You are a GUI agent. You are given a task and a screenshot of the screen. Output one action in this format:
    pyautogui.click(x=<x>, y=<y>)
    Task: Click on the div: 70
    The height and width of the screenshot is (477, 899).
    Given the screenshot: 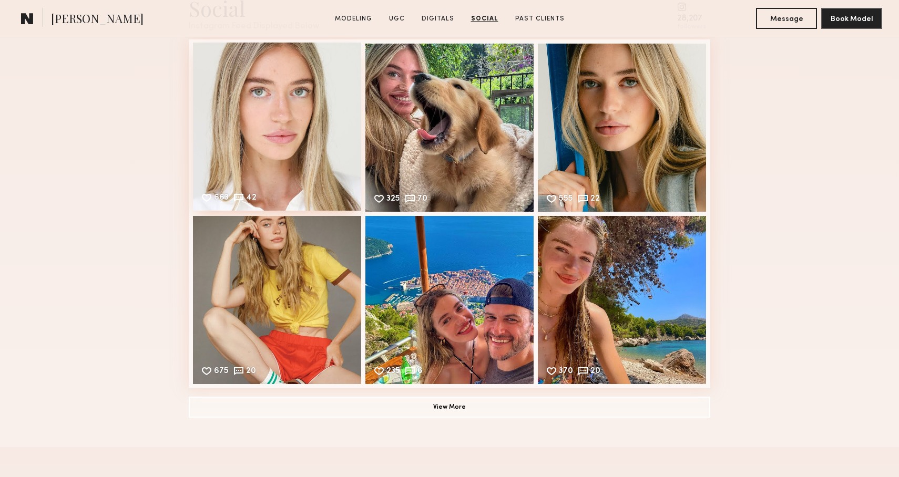 What is the action you would take?
    pyautogui.click(x=422, y=200)
    